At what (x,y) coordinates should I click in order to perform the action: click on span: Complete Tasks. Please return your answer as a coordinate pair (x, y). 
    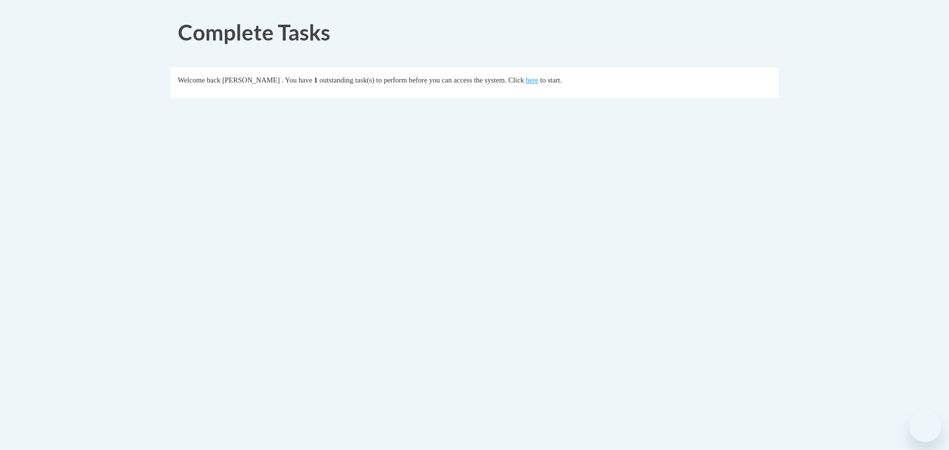
    Looking at the image, I should click on (254, 32).